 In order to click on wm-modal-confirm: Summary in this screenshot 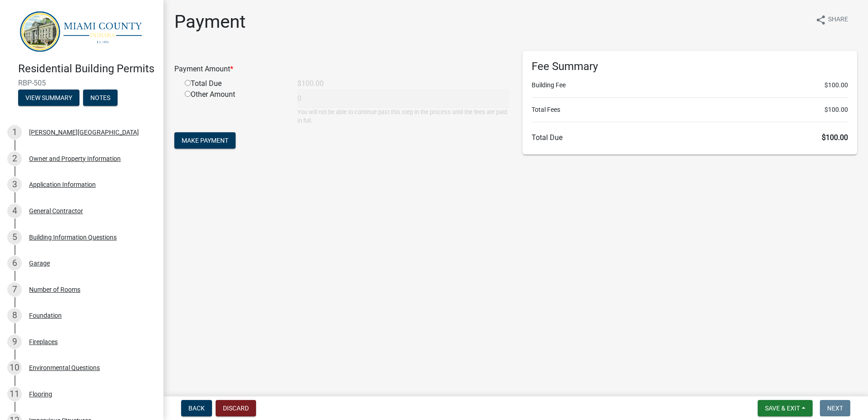, I will do `click(48, 99)`.